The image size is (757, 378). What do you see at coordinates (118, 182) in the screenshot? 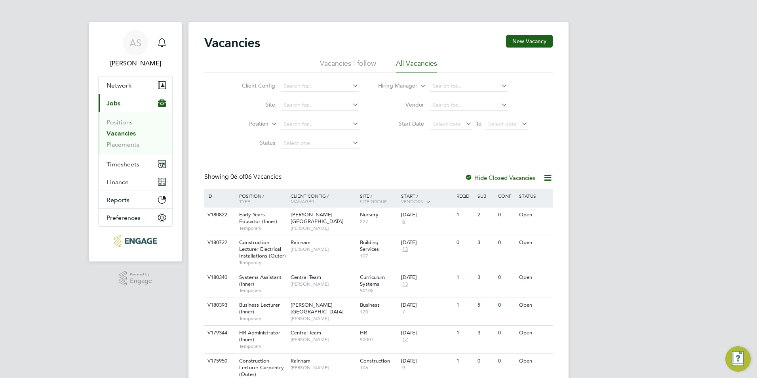
I see `span: Finance` at bounding box center [118, 182].